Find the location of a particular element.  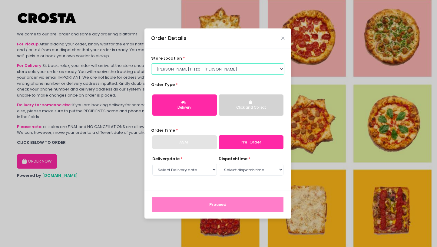

span: Order Time is located at coordinates (163, 130).